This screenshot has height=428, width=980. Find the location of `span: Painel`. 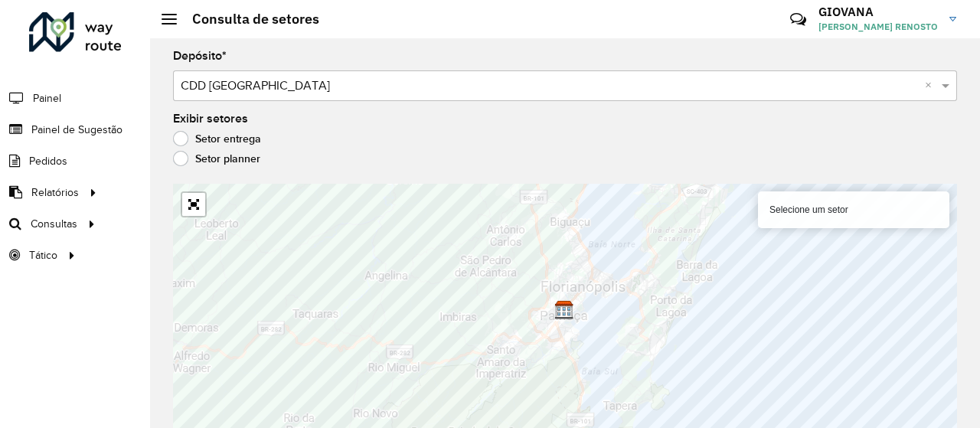

span: Painel is located at coordinates (47, 98).